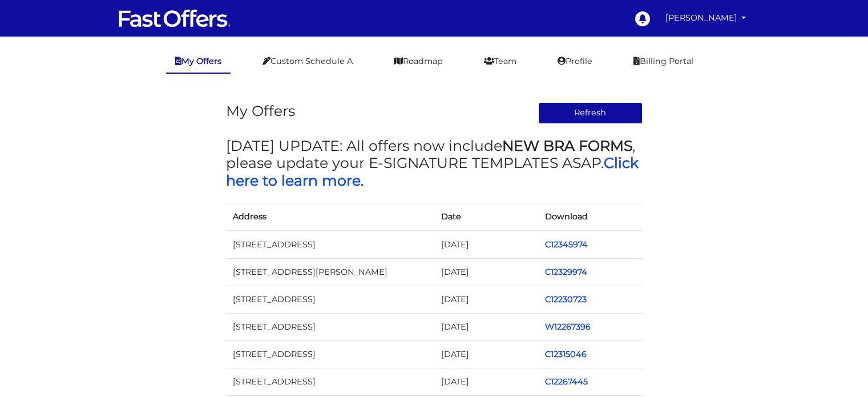 The height and width of the screenshot is (397, 868). I want to click on th: Address, so click(330, 216).